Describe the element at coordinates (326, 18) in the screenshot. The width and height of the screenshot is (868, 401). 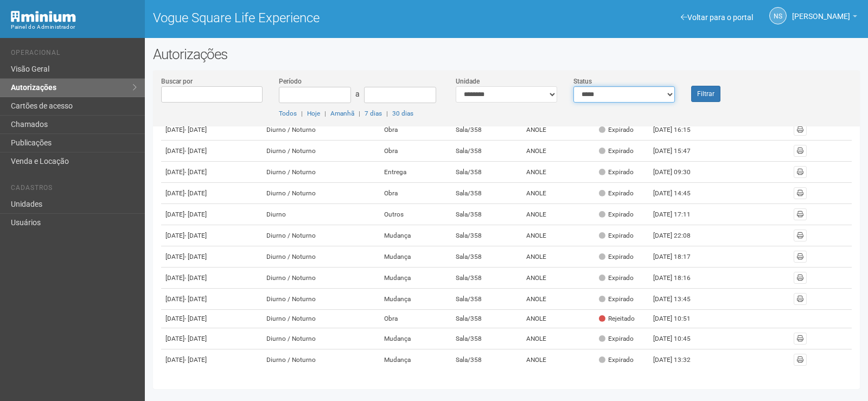
I see `h1: Vogue Square Life Experience` at that location.